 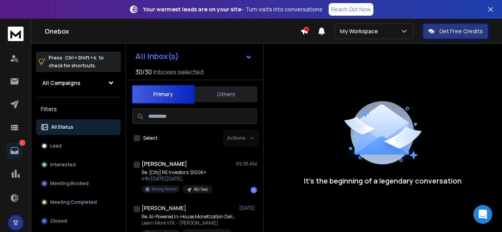 I want to click on a: 1, so click(x=15, y=151).